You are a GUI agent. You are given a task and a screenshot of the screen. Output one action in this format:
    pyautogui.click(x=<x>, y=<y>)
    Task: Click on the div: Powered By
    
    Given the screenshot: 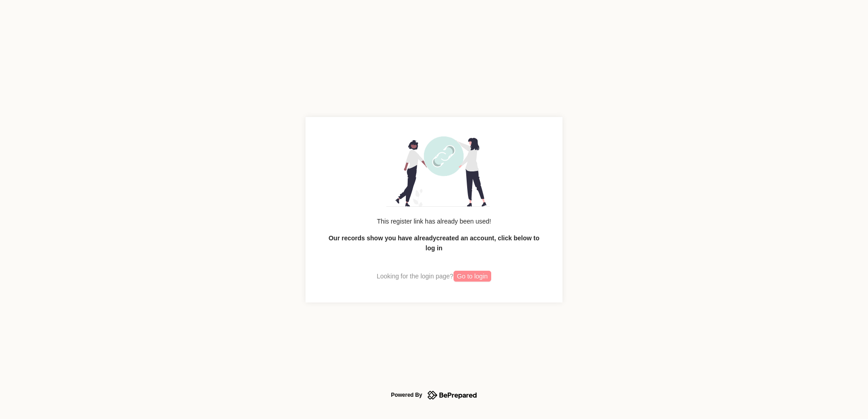 What is the action you would take?
    pyautogui.click(x=407, y=395)
    